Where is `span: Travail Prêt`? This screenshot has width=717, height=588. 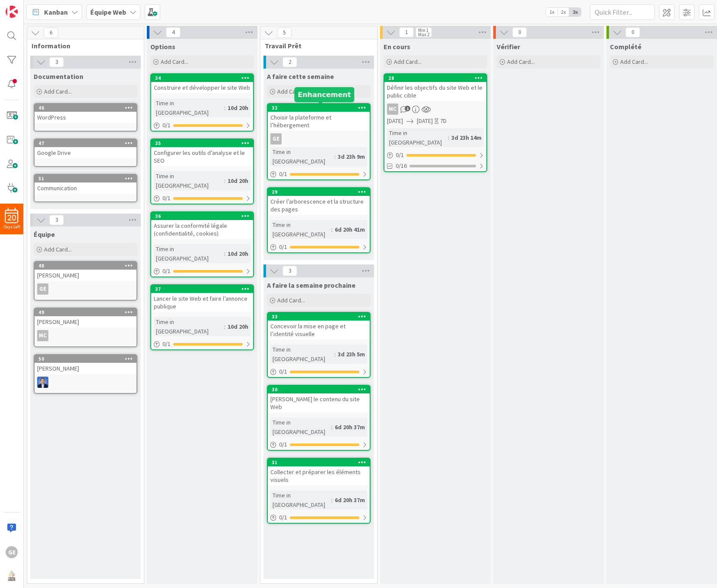
span: Travail Prêt is located at coordinates (315, 46).